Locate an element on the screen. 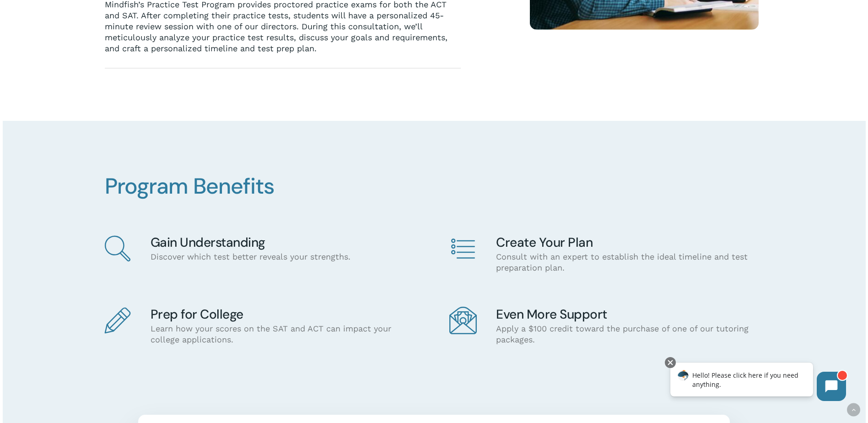 The height and width of the screenshot is (423, 868). h4: Gain Understanding is located at coordinates (283, 243).